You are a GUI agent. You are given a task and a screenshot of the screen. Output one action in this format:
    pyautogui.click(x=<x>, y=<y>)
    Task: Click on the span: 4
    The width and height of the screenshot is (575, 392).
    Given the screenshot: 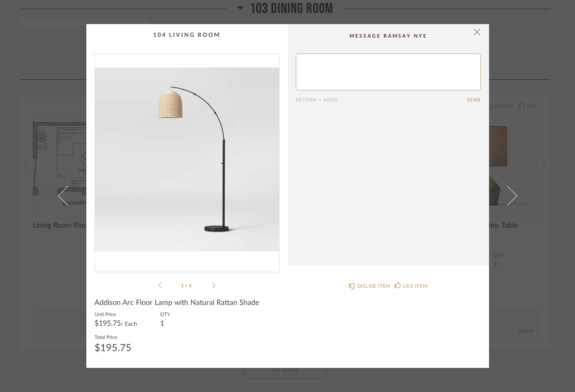 What is the action you would take?
    pyautogui.click(x=191, y=286)
    